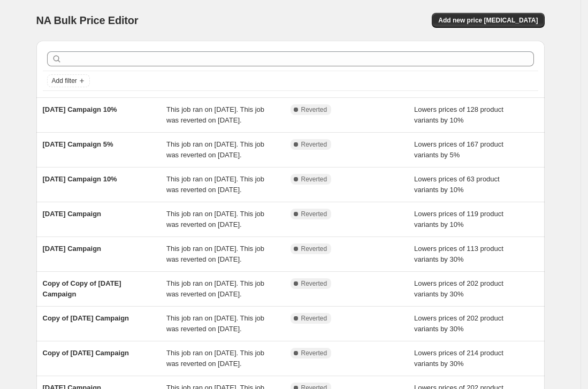  Describe the element at coordinates (458, 149) in the screenshot. I see `span: Lowers prices of 167 product variants by 5%` at that location.